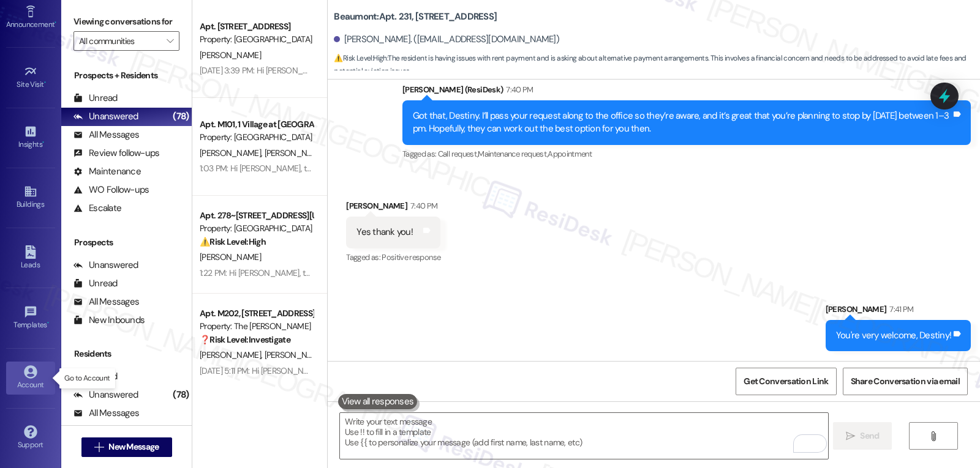 The width and height of the screenshot is (980, 468). I want to click on span: Get Conversation Link, so click(786, 382).